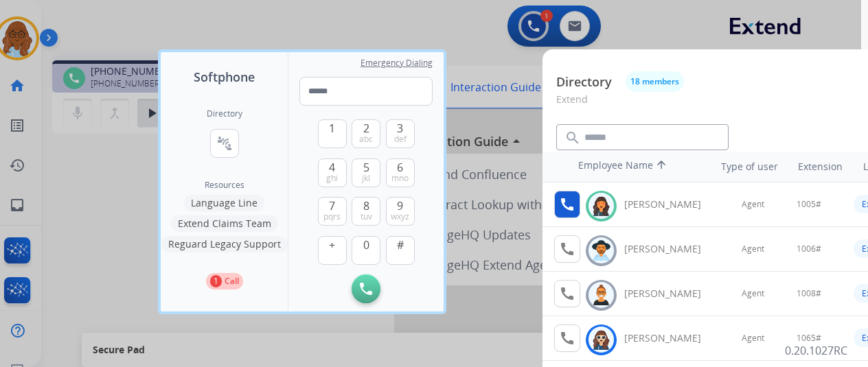 The height and width of the screenshot is (367, 868). I want to click on span: 1006#, so click(808, 249).